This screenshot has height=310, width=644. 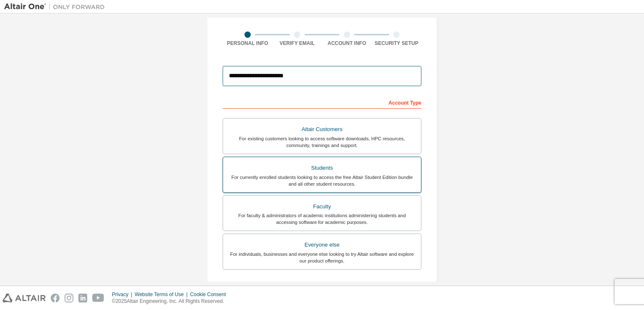 What do you see at coordinates (210, 294) in the screenshot?
I see `div: Cookie Consent` at bounding box center [210, 294].